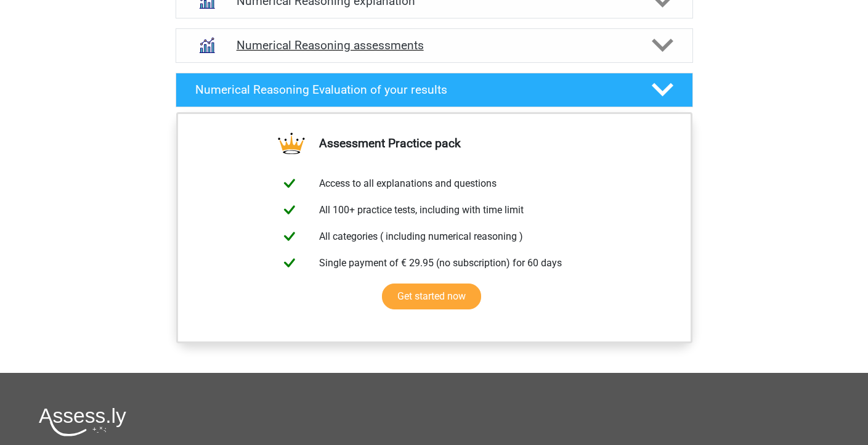 This screenshot has height=445, width=868. I want to click on h4: Numerical Reasoning assessments, so click(434, 45).